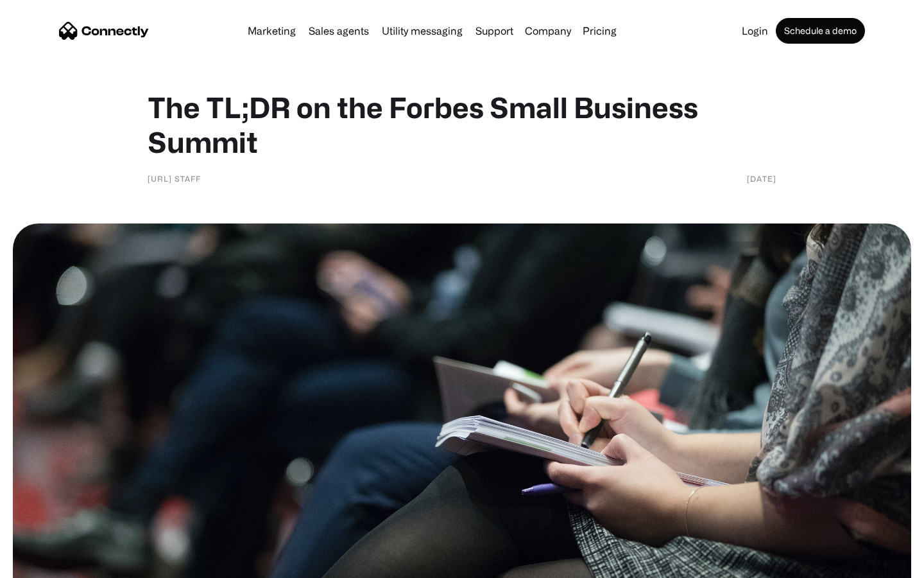 This screenshot has height=578, width=924. I want to click on a: Schedule a demo, so click(820, 31).